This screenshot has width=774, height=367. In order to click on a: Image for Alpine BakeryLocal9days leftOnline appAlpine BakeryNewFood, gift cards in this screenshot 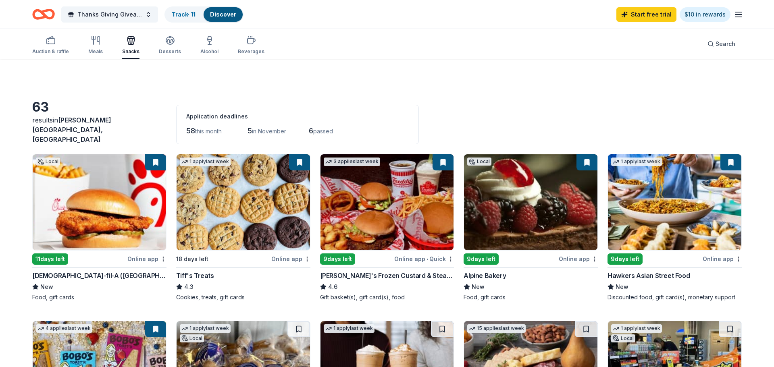, I will do `click(531, 228)`.